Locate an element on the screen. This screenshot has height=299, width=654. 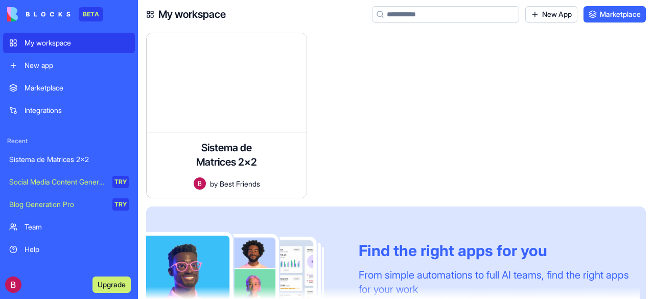
a: Upgrade is located at coordinates (111, 284).